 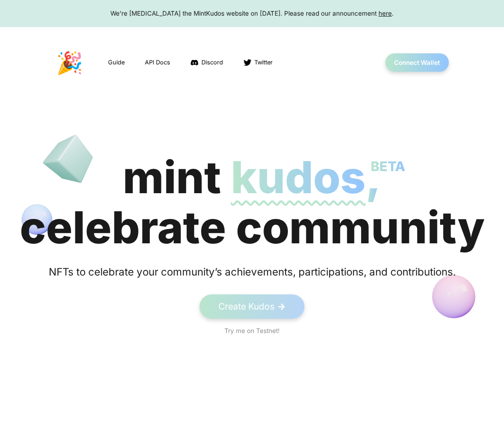 What do you see at coordinates (258, 62) in the screenshot?
I see `a: Twitter` at bounding box center [258, 62].